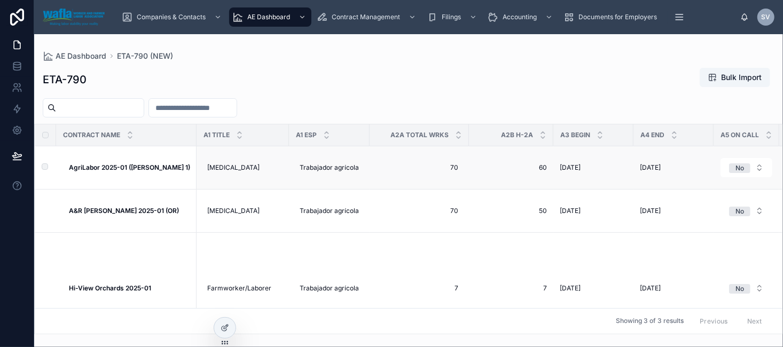  I want to click on a: 60, so click(511, 168).